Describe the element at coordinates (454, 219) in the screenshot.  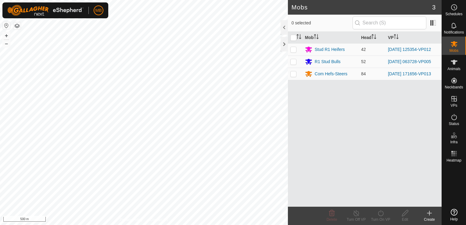
I see `span: Help` at that location.